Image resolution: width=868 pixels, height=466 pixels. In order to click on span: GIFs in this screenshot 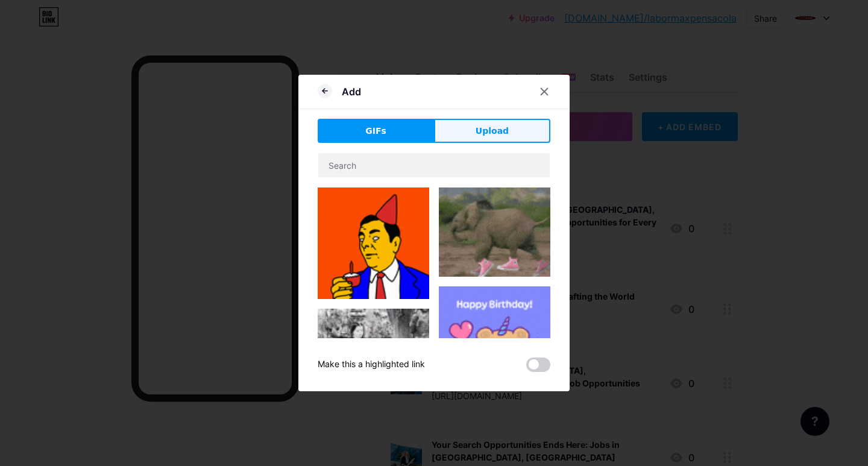, I will do `click(376, 131)`.